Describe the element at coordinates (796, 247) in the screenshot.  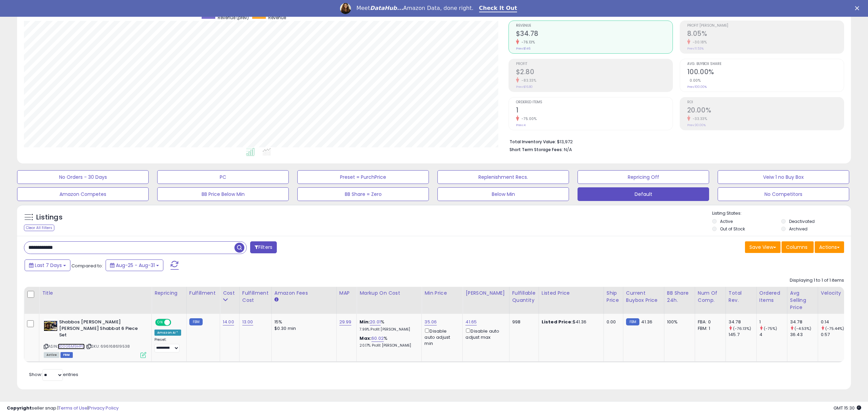
I see `span: Columns` at that location.